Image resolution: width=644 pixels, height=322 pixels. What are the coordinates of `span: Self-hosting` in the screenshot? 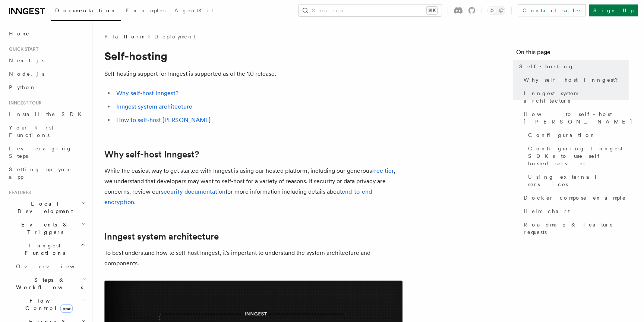 It's located at (546, 67).